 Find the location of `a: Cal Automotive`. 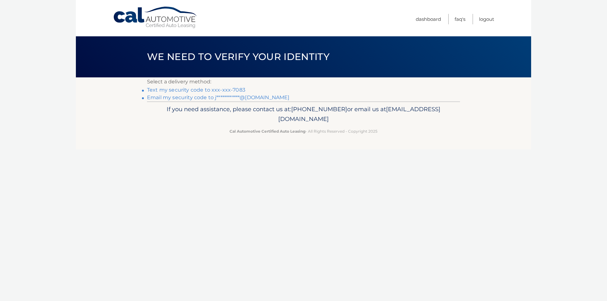

a: Cal Automotive is located at coordinates (156, 17).